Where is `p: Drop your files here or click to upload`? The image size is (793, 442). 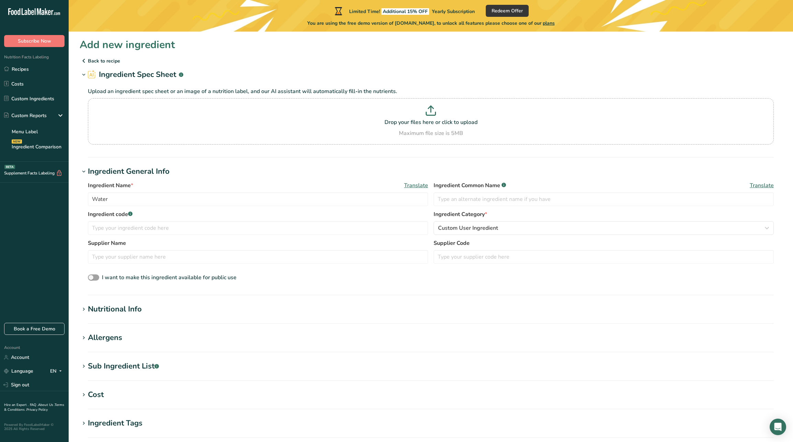 p: Drop your files here or click to upload is located at coordinates (431, 122).